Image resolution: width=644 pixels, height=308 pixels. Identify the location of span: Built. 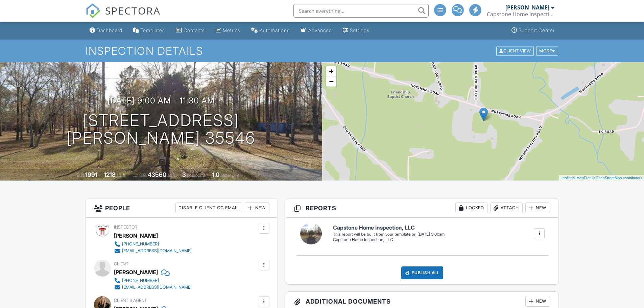
(80, 175).